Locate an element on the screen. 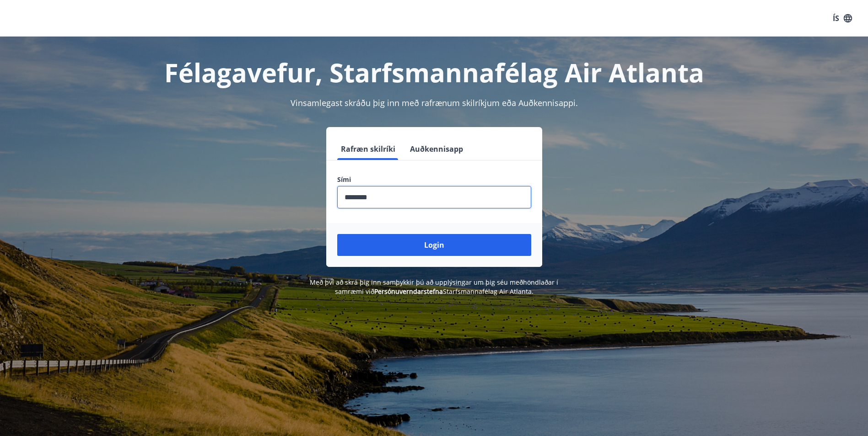 This screenshot has width=868, height=436. button: Login is located at coordinates (434, 245).